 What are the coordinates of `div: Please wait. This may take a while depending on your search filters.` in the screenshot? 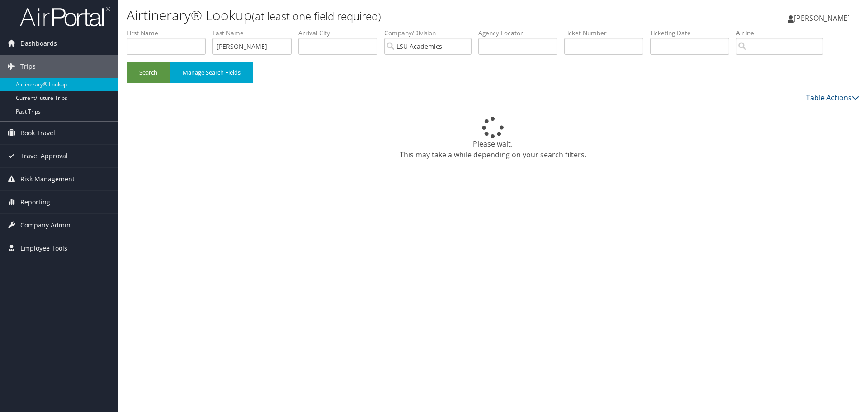 It's located at (493, 138).